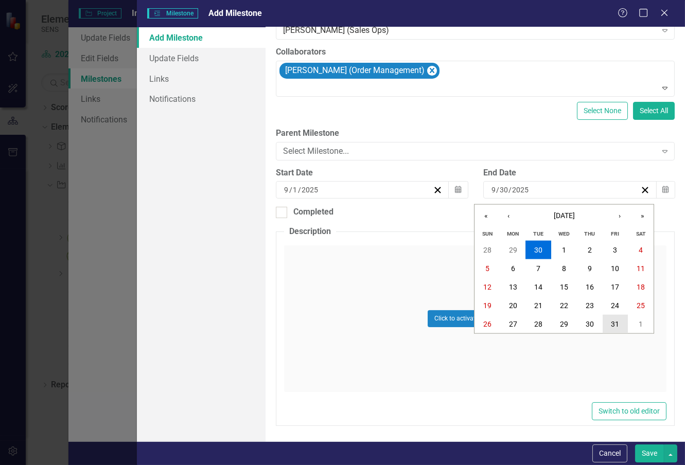 Image resolution: width=685 pixels, height=465 pixels. What do you see at coordinates (564, 250) in the screenshot?
I see `button: October 1, 2025` at bounding box center [564, 250].